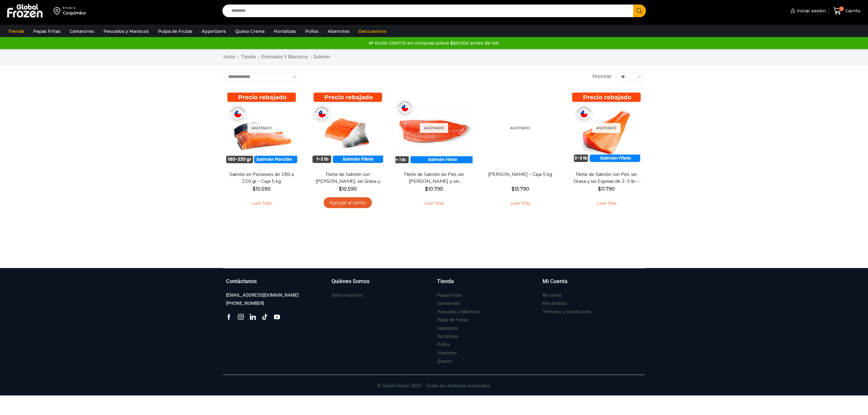 This screenshot has height=415, width=868. I want to click on h3: Quiénes Somos, so click(350, 281).